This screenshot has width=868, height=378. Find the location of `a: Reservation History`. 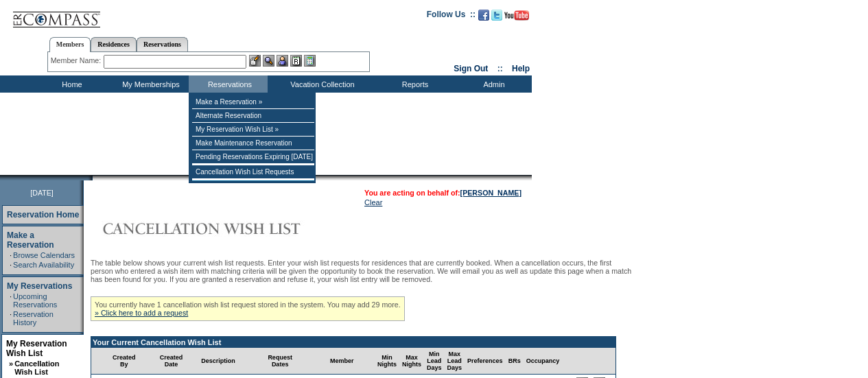

a: Reservation History is located at coordinates (33, 319).